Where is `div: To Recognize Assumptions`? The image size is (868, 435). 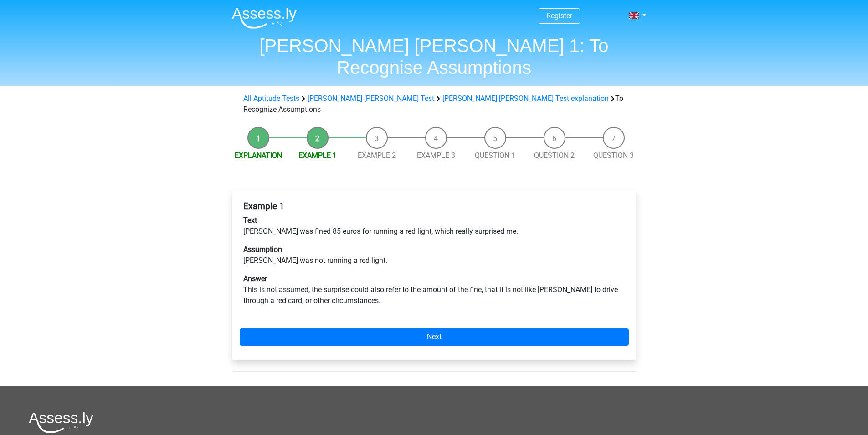
div: To Recognize Assumptions is located at coordinates (435, 104).